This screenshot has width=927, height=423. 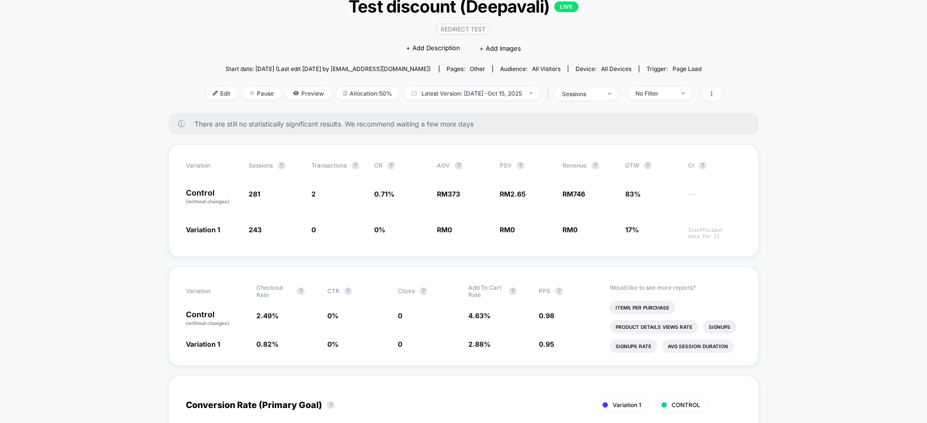 What do you see at coordinates (222, 93) in the screenshot?
I see `span: Edit` at bounding box center [222, 93].